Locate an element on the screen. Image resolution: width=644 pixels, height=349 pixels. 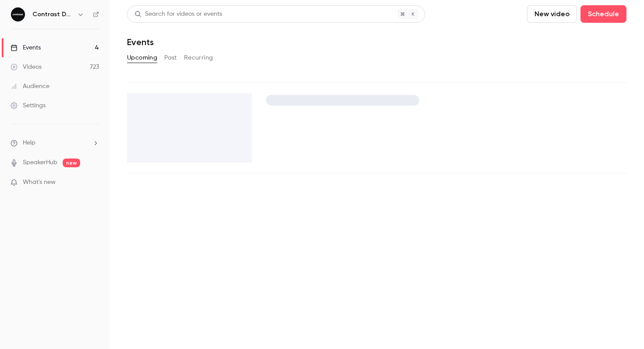
button: Upcoming is located at coordinates (142, 58).